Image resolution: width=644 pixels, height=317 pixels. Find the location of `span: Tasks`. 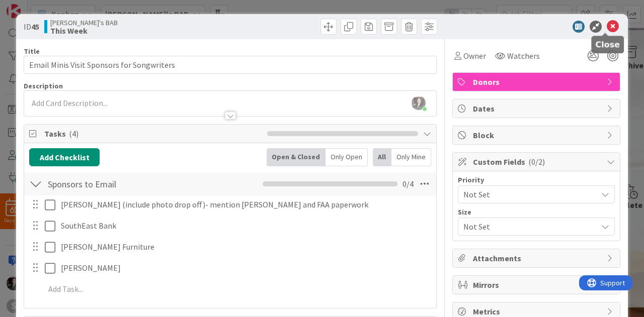

span: Tasks is located at coordinates (153, 134).